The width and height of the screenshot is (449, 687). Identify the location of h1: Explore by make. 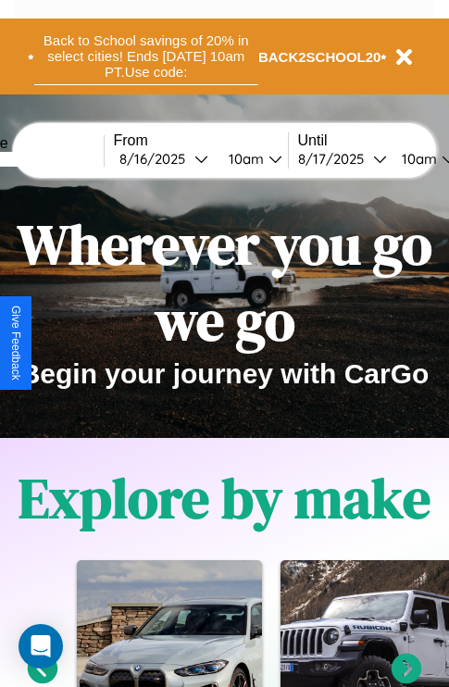
(224, 498).